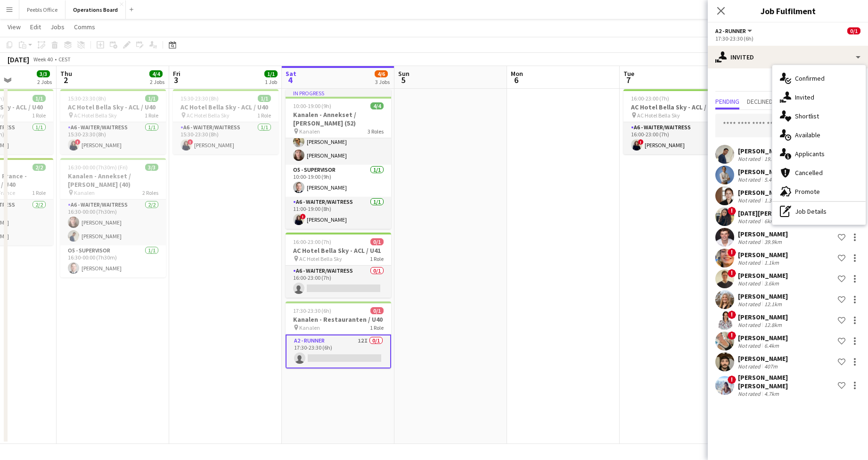 This screenshot has height=460, width=868. I want to click on span: Shortlist, so click(807, 116).